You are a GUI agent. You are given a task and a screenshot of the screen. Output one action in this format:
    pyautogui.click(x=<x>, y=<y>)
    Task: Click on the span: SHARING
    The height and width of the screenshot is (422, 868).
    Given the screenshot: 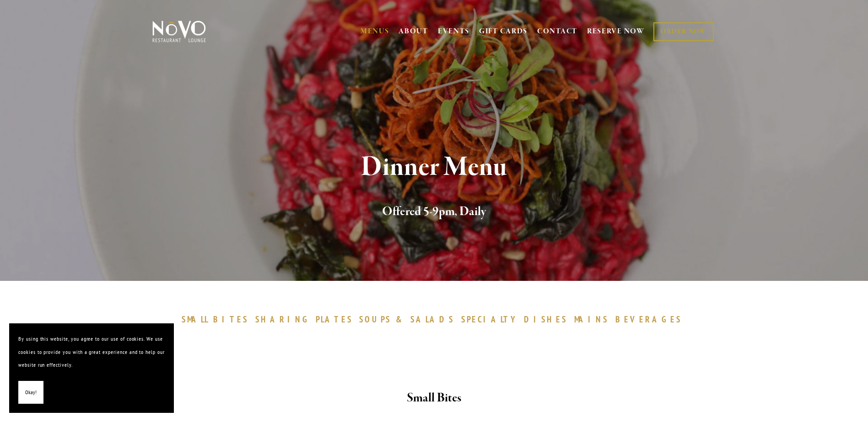 What is the action you would take?
    pyautogui.click(x=283, y=319)
    